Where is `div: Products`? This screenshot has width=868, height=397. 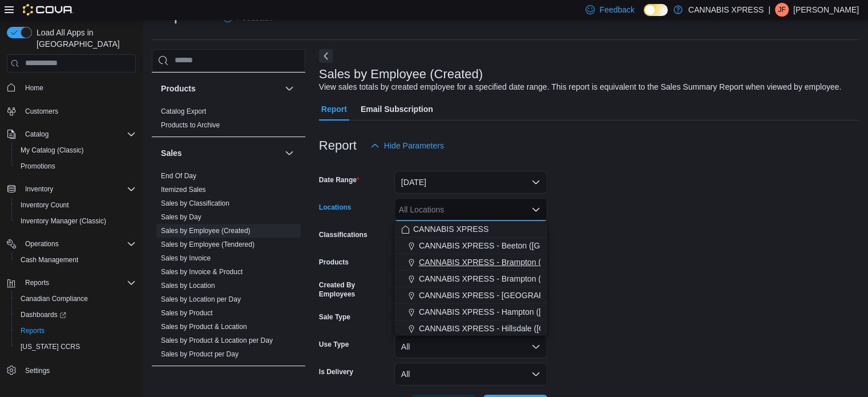 div: Products is located at coordinates (228, 120).